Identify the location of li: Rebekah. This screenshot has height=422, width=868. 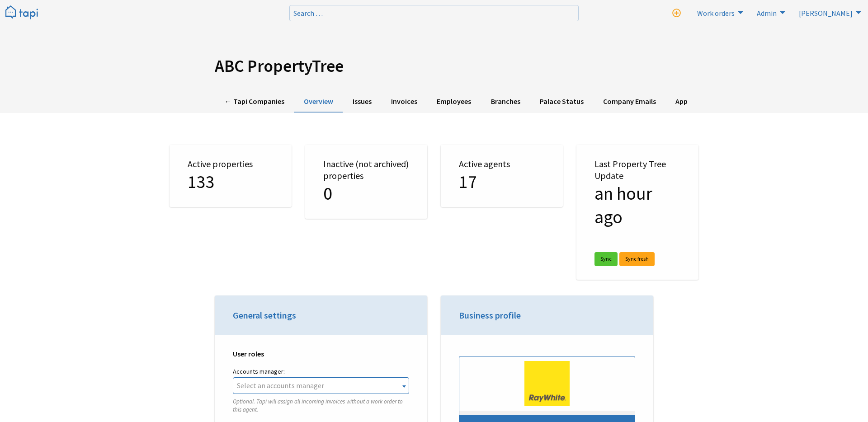
(828, 13).